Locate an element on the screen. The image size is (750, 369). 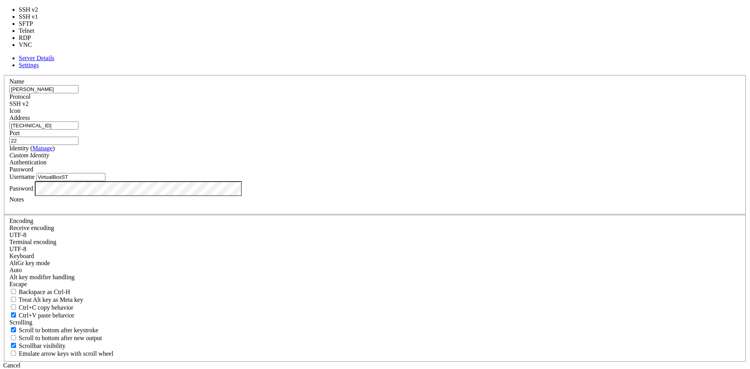
li: VNC is located at coordinates (33, 45).